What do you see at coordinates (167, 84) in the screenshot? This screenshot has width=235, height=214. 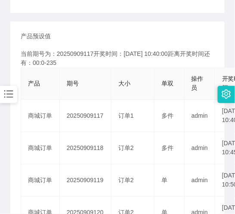 I see `span: 单双` at bounding box center [167, 84].